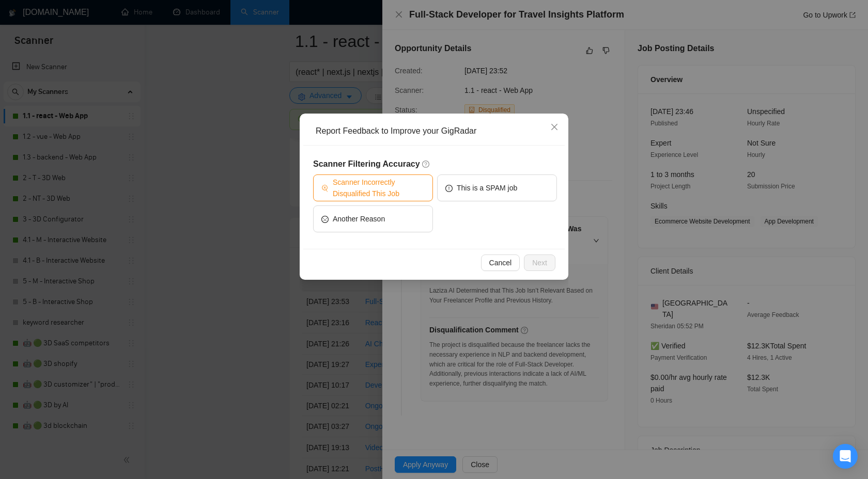  I want to click on span: exclamation-circle, so click(449, 187).